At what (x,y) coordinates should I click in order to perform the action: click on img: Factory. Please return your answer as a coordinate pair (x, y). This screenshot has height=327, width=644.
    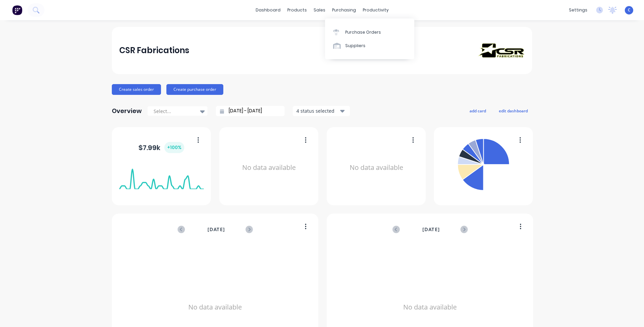
    Looking at the image, I should click on (17, 10).